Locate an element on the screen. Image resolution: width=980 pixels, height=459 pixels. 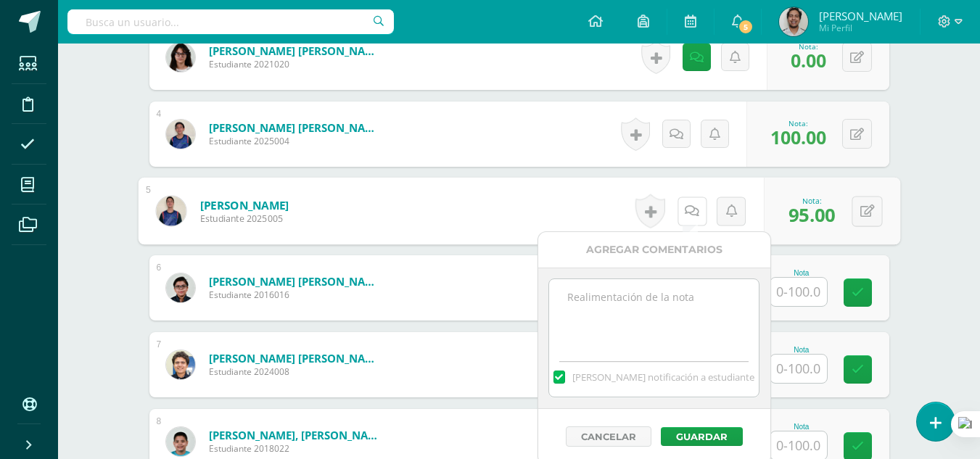
span: Estudiante 2021020 is located at coordinates (296, 64).